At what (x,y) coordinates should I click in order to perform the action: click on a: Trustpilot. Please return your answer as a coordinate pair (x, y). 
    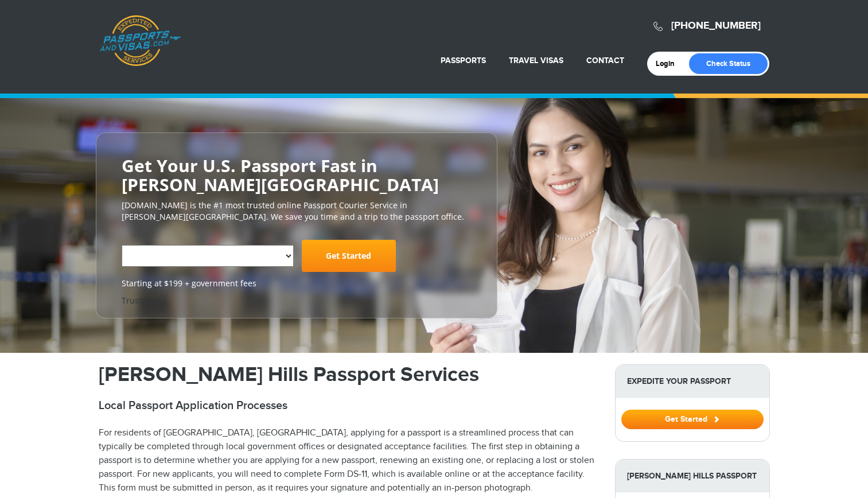
    Looking at the image, I should click on (140, 300).